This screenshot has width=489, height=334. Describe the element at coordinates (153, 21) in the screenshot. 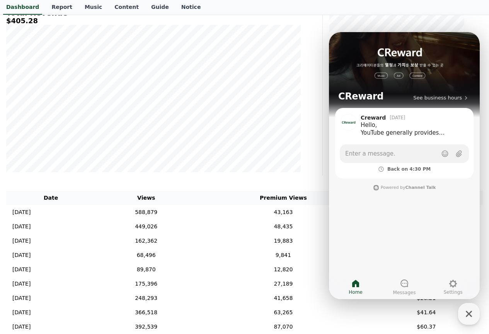

I see `h5: $405.28` at that location.